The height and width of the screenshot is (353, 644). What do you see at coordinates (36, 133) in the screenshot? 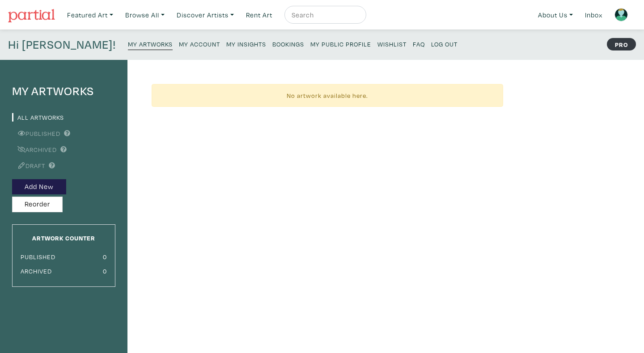
I see `a: Published` at bounding box center [36, 133].